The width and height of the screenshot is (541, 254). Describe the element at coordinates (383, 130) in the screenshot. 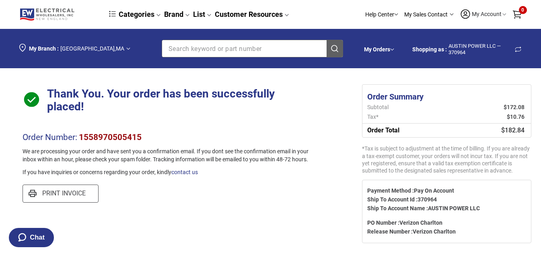

I see `span: Order Total` at that location.